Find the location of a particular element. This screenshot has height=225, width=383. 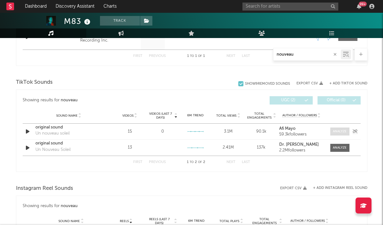

span: Videos is located at coordinates (128, 116).